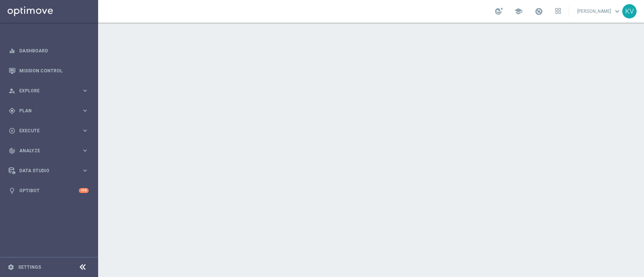 The height and width of the screenshot is (277, 644). What do you see at coordinates (49, 51) in the screenshot?
I see `div: equalizer Dashboard` at bounding box center [49, 51].